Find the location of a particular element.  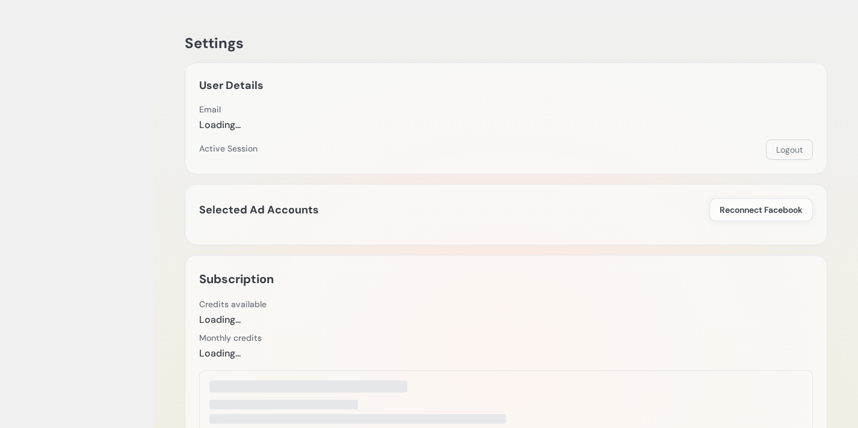

h2: User Details is located at coordinates (231, 85).